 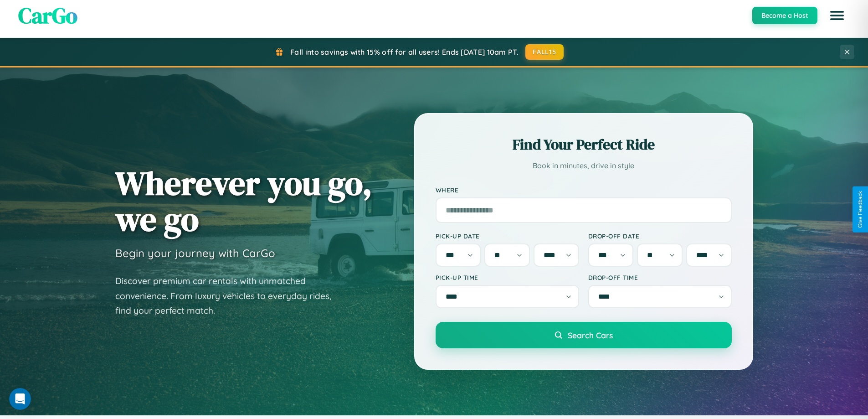 What do you see at coordinates (785, 16) in the screenshot?
I see `button: Become a Host` at bounding box center [785, 16].